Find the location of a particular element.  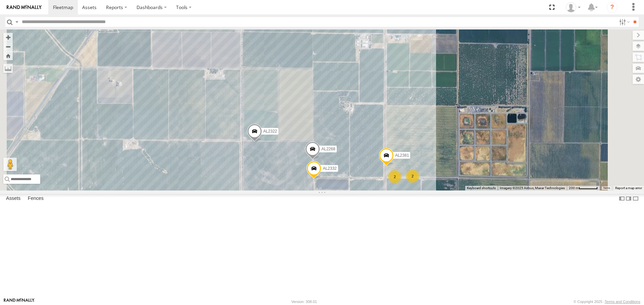

label: Search Query is located at coordinates (17, 22).